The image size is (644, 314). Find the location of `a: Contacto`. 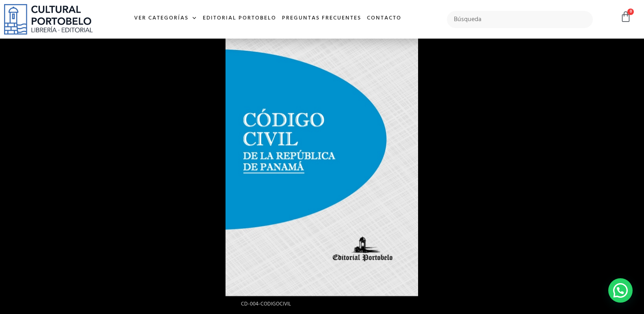

a: Contacto is located at coordinates (384, 19).